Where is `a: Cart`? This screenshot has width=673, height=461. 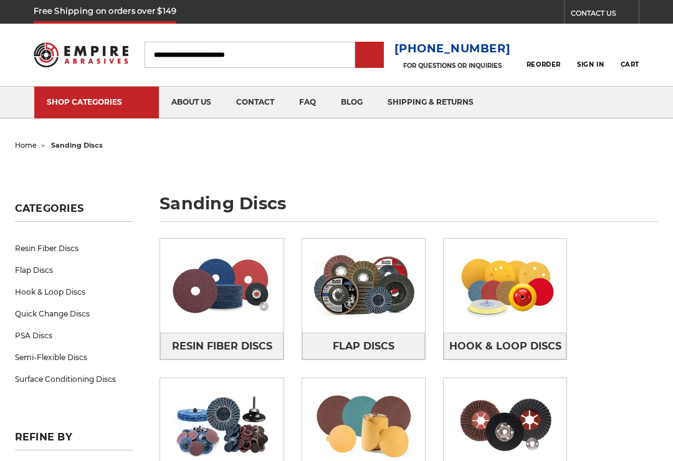
a: Cart is located at coordinates (630, 55).